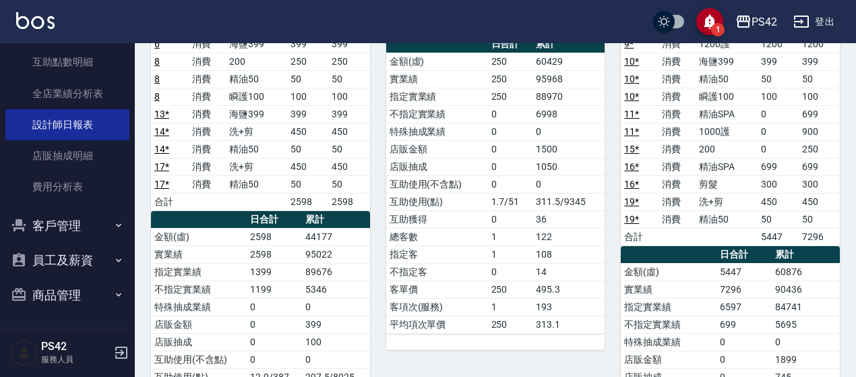 The height and width of the screenshot is (377, 856). What do you see at coordinates (764, 22) in the screenshot?
I see `div: PS42` at bounding box center [764, 22].